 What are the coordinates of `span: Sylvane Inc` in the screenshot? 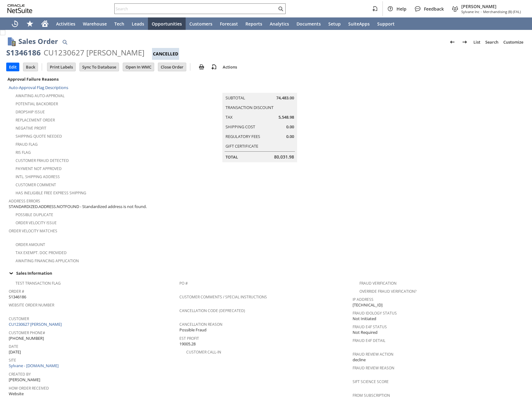 It's located at (470, 12).